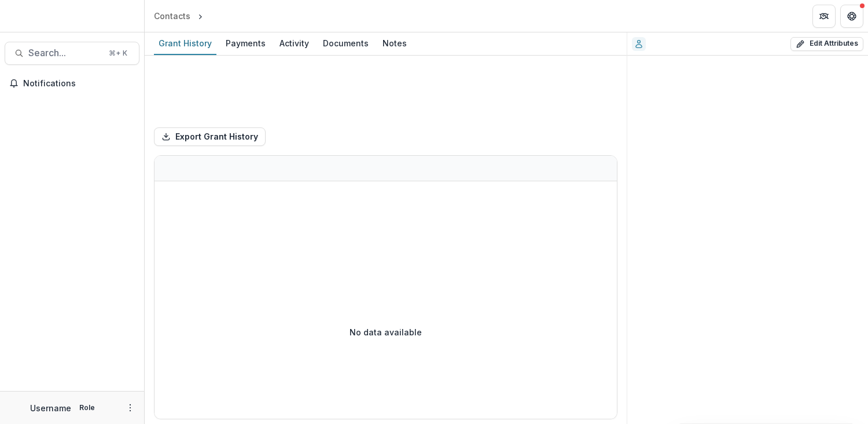 This screenshot has height=424, width=868. What do you see at coordinates (395, 43) in the screenshot?
I see `div: Notes` at bounding box center [395, 43].